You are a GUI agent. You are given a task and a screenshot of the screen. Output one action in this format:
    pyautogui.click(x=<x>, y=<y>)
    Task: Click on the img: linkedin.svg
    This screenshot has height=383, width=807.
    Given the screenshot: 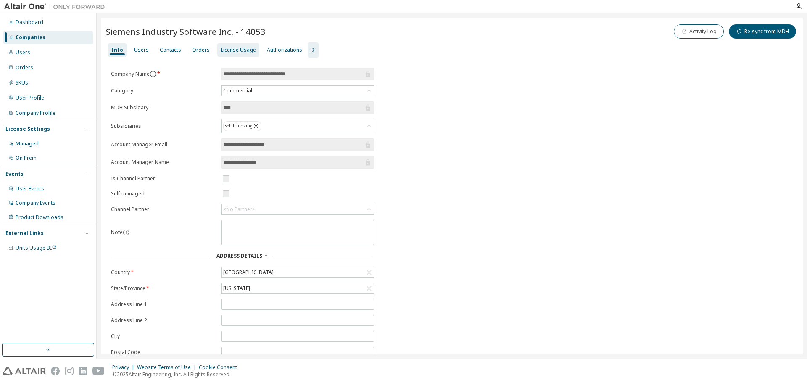 What is the action you would take?
    pyautogui.click(x=83, y=371)
    